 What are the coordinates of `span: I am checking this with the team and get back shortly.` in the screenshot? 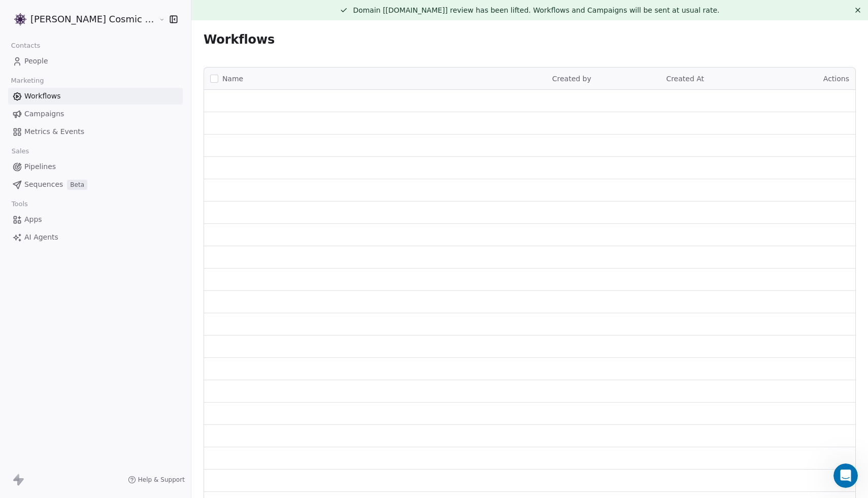 It's located at (141, 148).